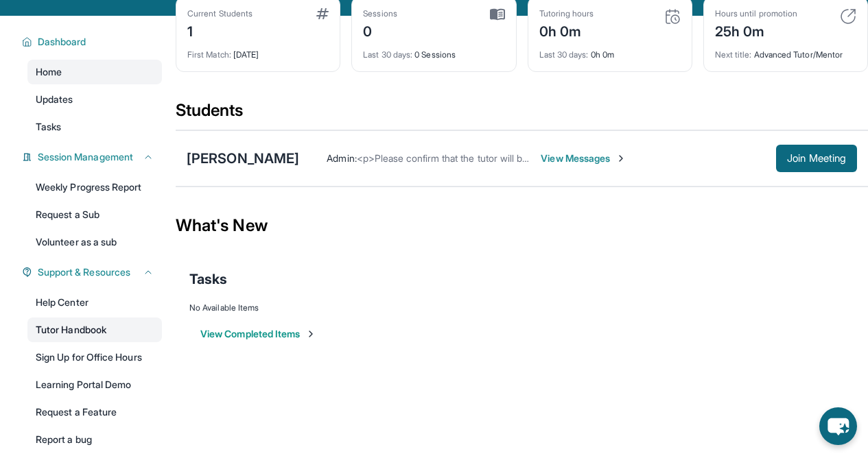 This screenshot has height=456, width=868. Describe the element at coordinates (49, 72) in the screenshot. I see `span: Home` at that location.